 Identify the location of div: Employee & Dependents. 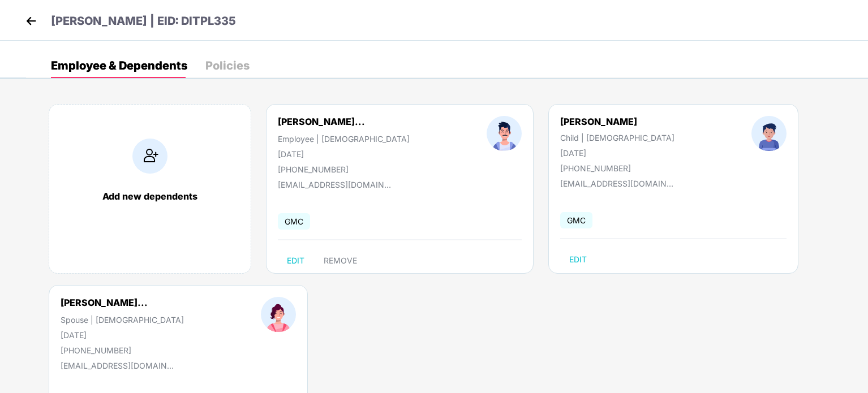
(119, 65).